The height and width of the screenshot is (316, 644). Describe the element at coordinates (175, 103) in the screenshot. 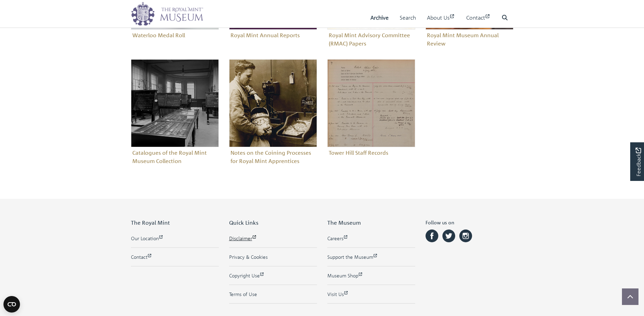

I see `img: Catalogues of the Royal Mint Museum Collection` at that location.